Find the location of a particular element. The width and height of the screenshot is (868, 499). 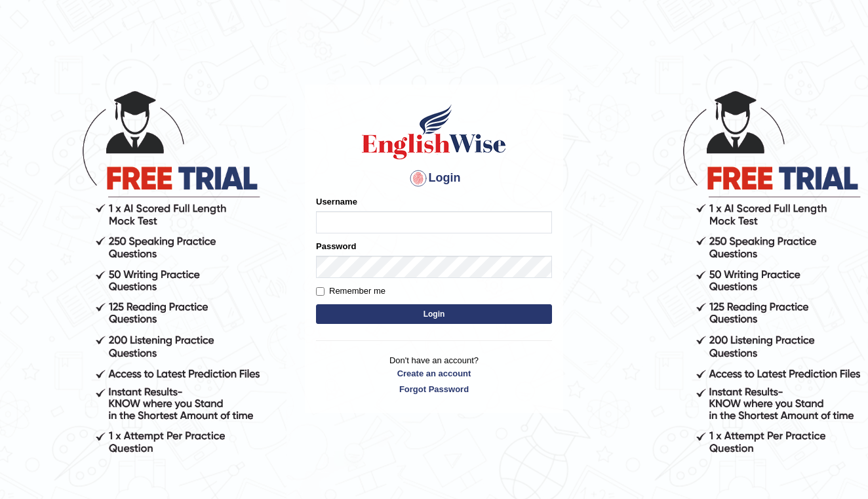

label: Remember me is located at coordinates (350, 291).